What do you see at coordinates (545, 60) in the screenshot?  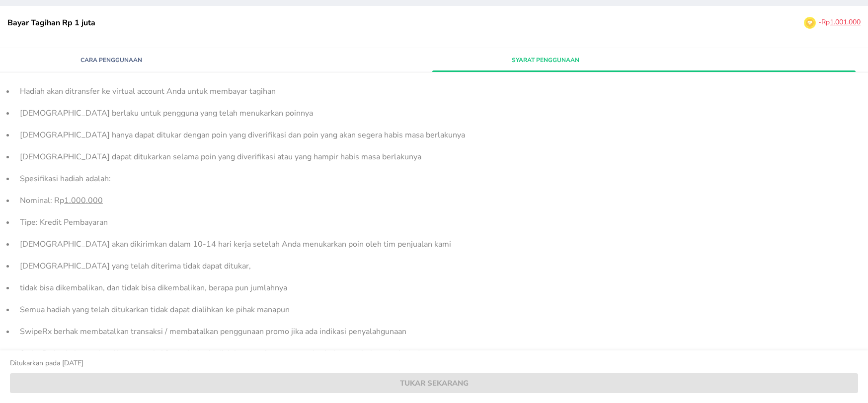 I see `span: Syarat Penggunaan` at bounding box center [545, 60].